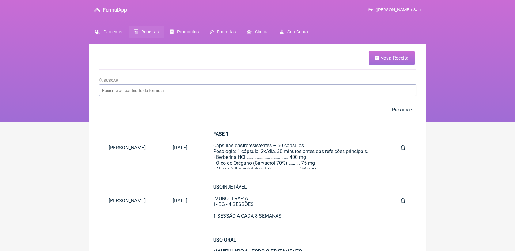  I want to click on h3: FormulApp, so click(115, 10).